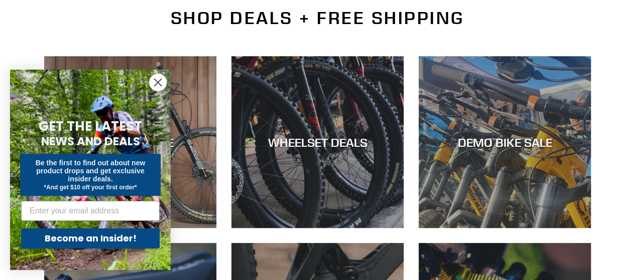  I want to click on div: DEMO BIKE SALE, so click(504, 142).